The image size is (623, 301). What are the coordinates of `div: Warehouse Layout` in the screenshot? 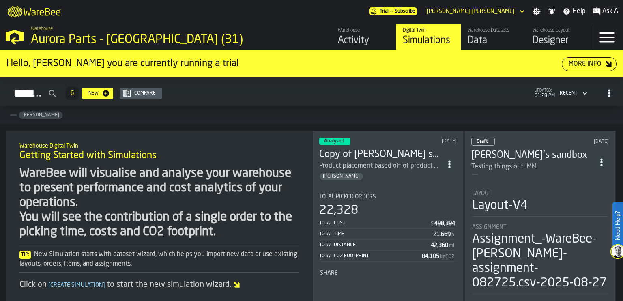 It's located at (558, 30).